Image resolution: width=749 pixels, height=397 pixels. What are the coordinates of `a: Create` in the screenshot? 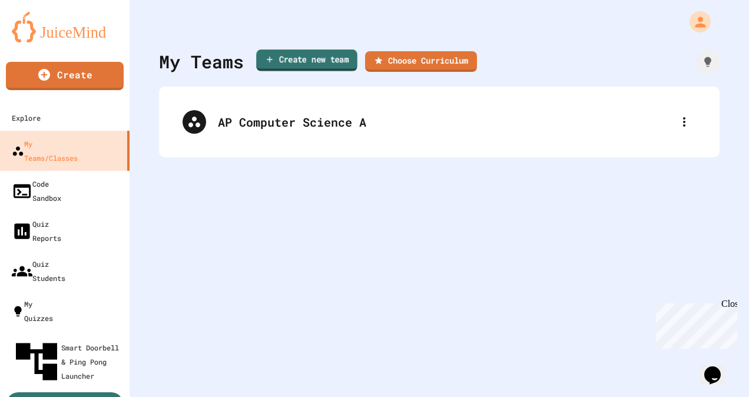 It's located at (65, 76).